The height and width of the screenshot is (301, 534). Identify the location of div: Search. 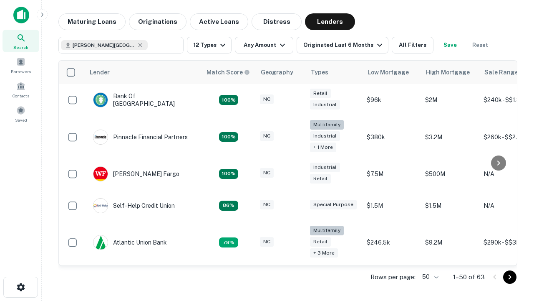
(21, 41).